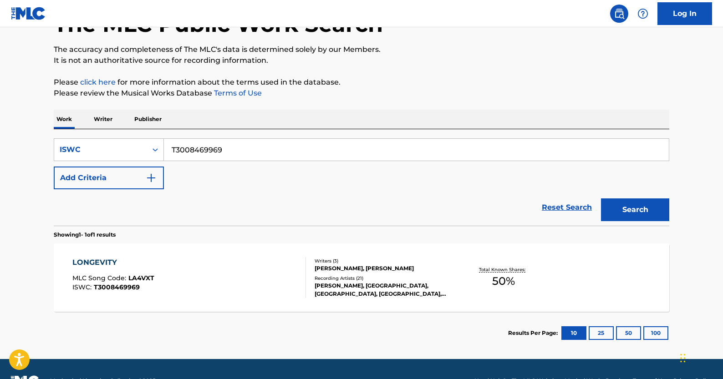 The height and width of the screenshot is (379, 723). What do you see at coordinates (383, 261) in the screenshot?
I see `div: Writers ( 3 )` at bounding box center [383, 261].